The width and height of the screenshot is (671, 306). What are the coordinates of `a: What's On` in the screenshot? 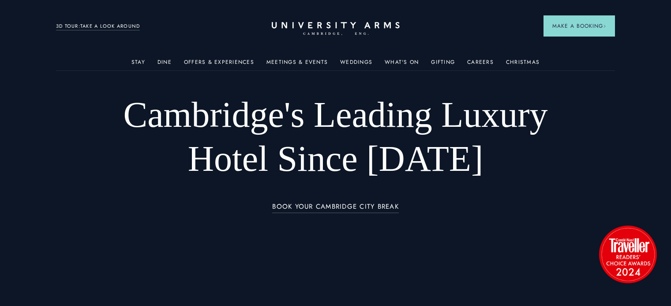 It's located at (401, 65).